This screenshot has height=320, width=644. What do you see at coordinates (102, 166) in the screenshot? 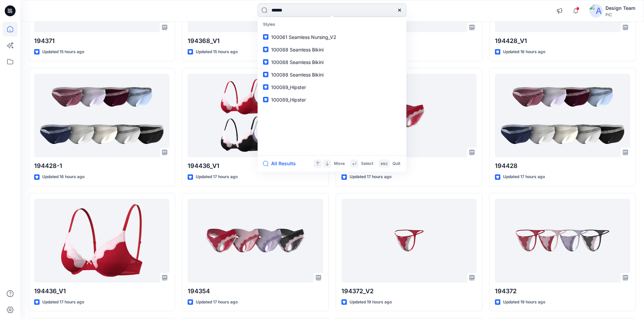
I see `p: 194428-1` at bounding box center [102, 166].